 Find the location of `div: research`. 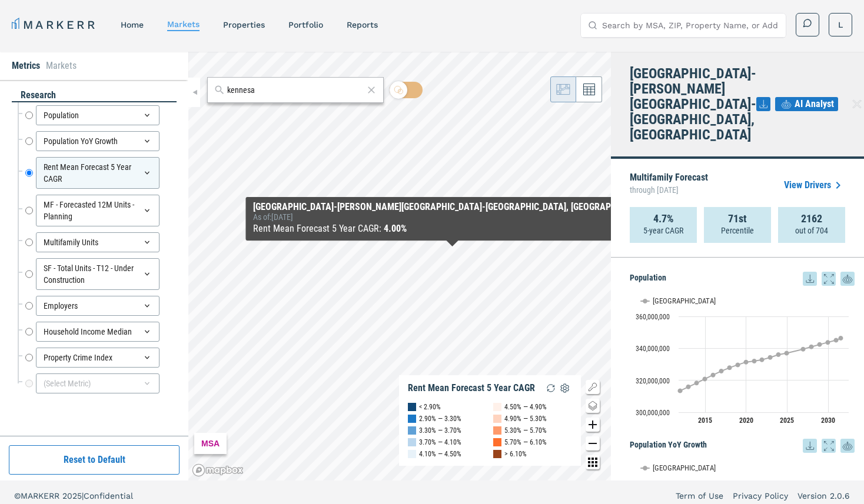

div: research is located at coordinates (94, 96).